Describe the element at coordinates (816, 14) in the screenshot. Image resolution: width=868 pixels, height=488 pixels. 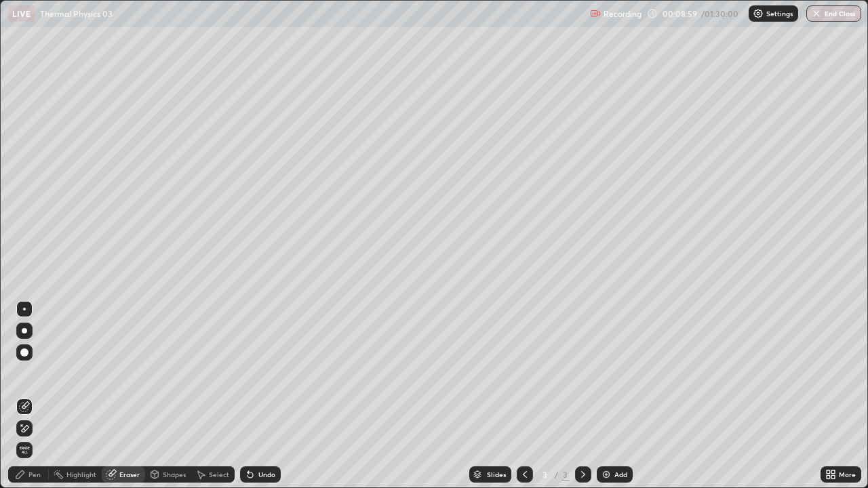
I see `img: end-class-cross` at that location.